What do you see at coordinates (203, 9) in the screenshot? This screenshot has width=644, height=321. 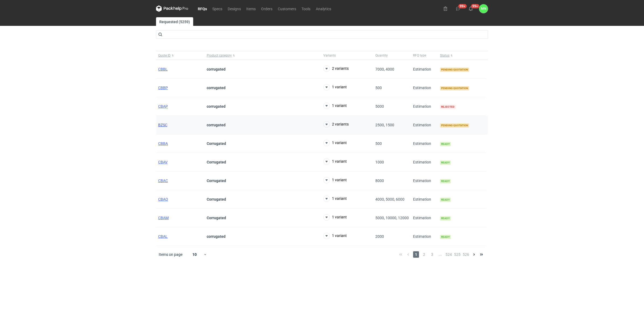 I see `a: RFQs` at bounding box center [203, 9].